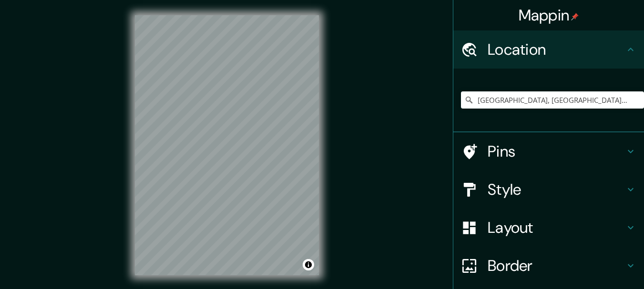 Image resolution: width=644 pixels, height=289 pixels. What do you see at coordinates (309, 265) in the screenshot?
I see `button: Toggle attribution` at bounding box center [309, 265].